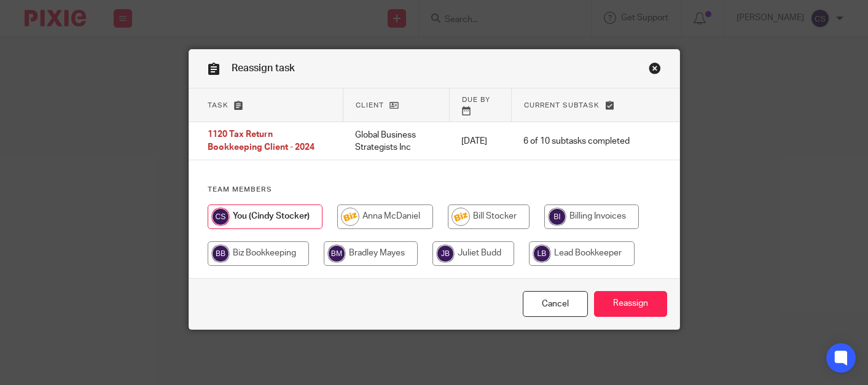  Describe the element at coordinates (370, 105) in the screenshot. I see `span: Client` at that location.